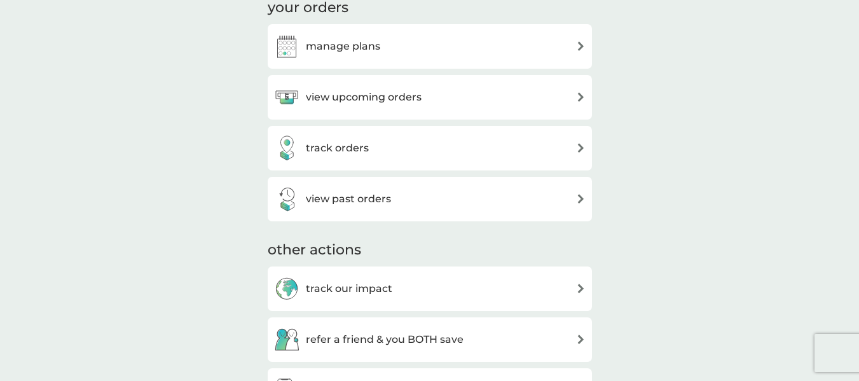 This screenshot has height=381, width=859. Describe the element at coordinates (384, 339) in the screenshot. I see `h3: refer a friend & you BOTH save` at that location.